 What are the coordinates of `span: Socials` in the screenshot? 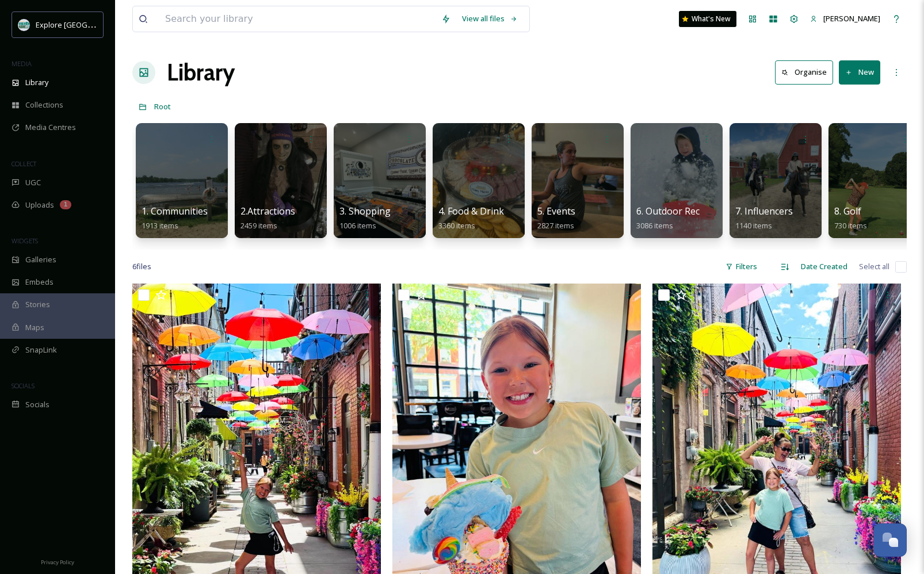 It's located at (37, 405).